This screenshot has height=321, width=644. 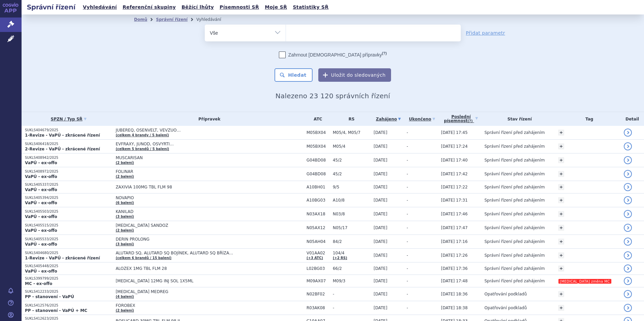 What do you see at coordinates (125, 297) in the screenshot?
I see `a: (4 balení)` at bounding box center [125, 297].